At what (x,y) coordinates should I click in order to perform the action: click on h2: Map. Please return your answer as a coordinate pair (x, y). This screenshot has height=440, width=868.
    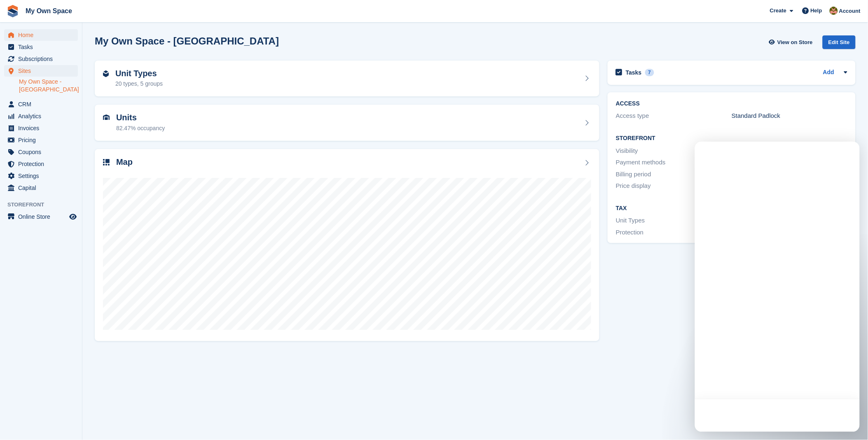
    Looking at the image, I should click on (124, 162).